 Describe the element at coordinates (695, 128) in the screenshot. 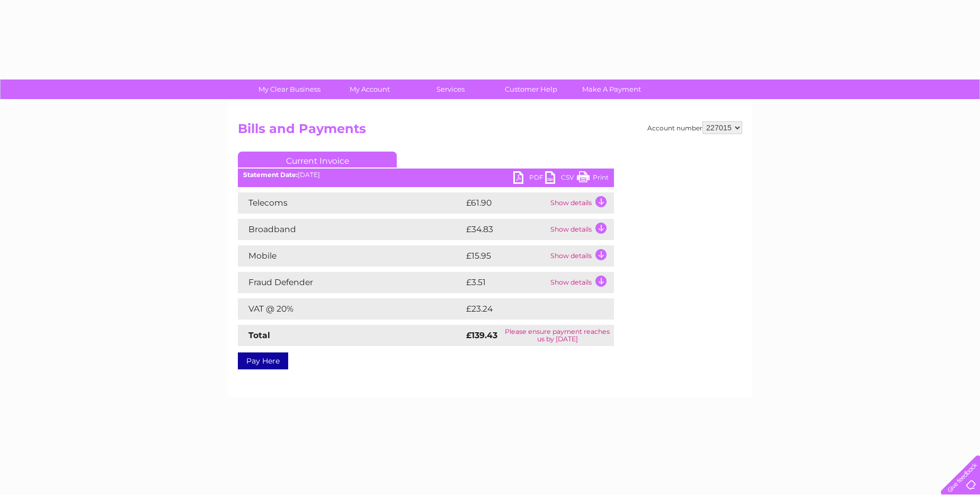

I see `div: Account number` at that location.